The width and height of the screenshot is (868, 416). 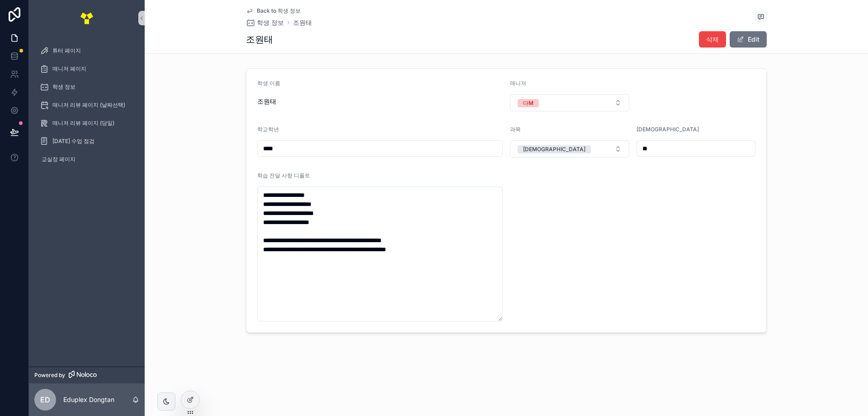 I want to click on a: Back to 학생 정보, so click(x=273, y=11).